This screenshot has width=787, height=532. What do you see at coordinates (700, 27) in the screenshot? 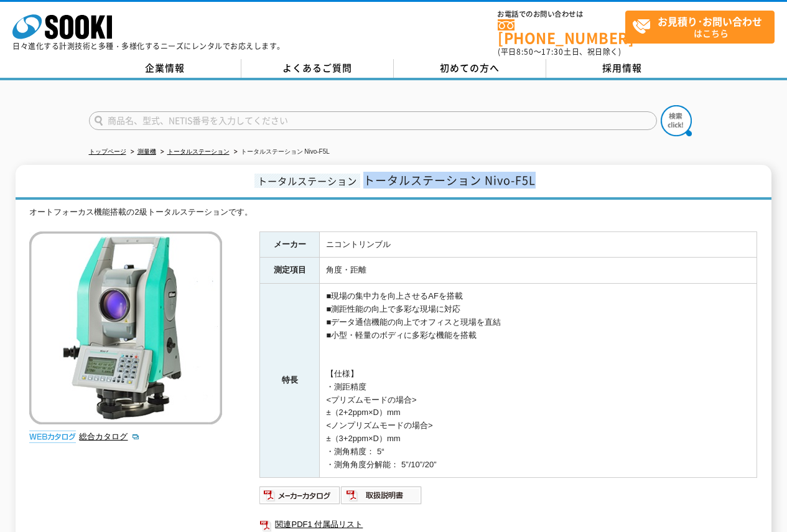
I see `a: お見積り･お問い合わせはこちら` at bounding box center [700, 27].